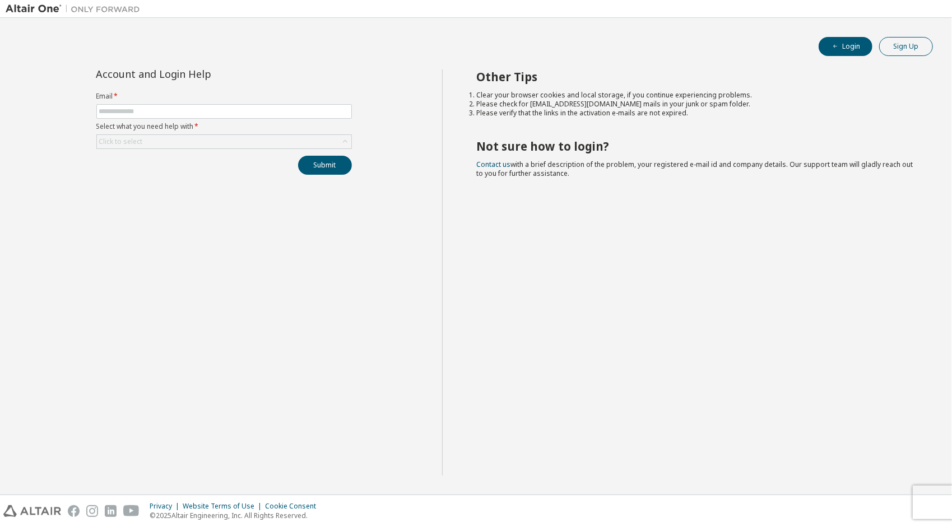  I want to click on img: Altair One, so click(76, 9).